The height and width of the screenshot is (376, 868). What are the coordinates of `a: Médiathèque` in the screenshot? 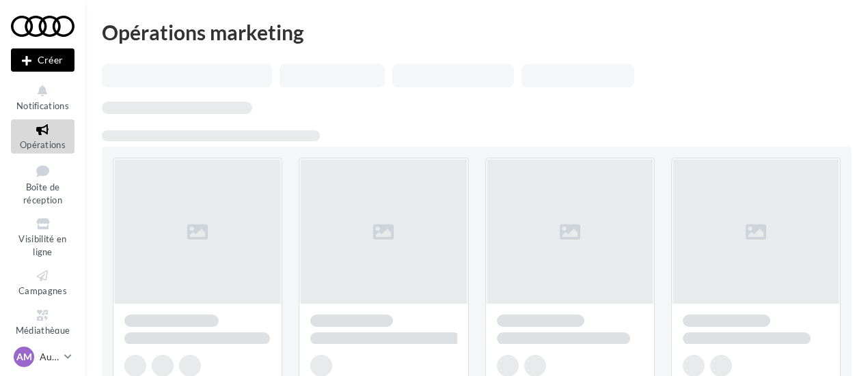 It's located at (42, 321).